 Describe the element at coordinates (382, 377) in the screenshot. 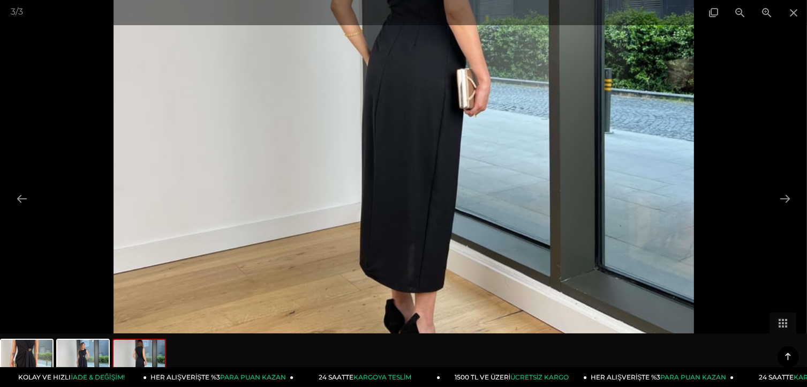

I see `span: KARGOYA TESLİM` at that location.